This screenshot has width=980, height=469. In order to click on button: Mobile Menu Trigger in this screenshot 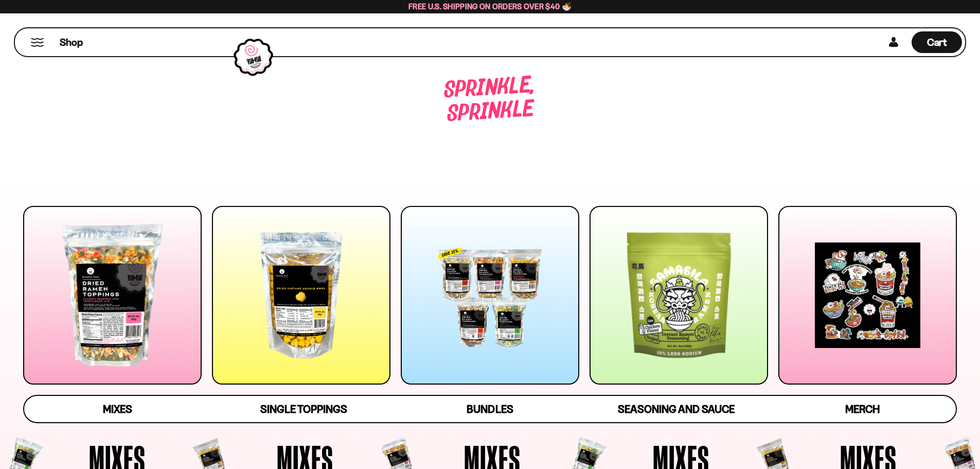, I will do `click(37, 43)`.